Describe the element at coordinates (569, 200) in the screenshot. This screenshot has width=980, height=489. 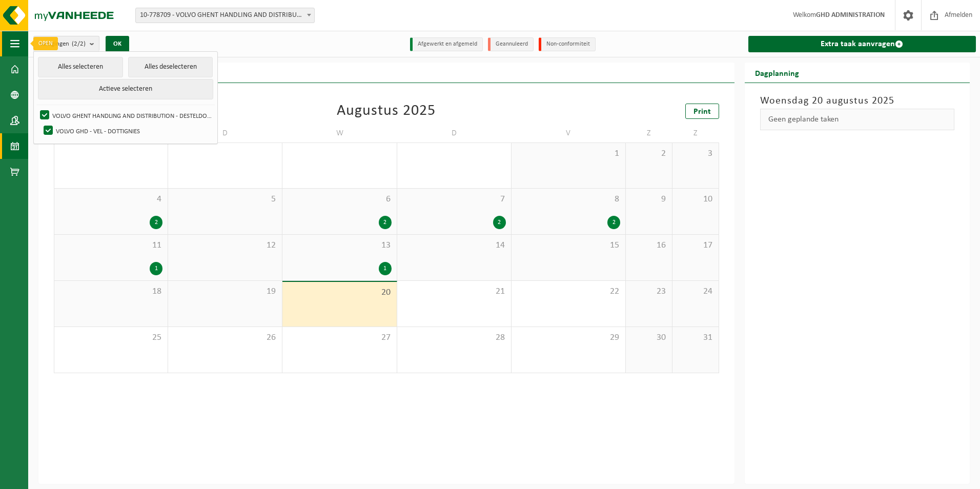
I see `span: 8` at that location.